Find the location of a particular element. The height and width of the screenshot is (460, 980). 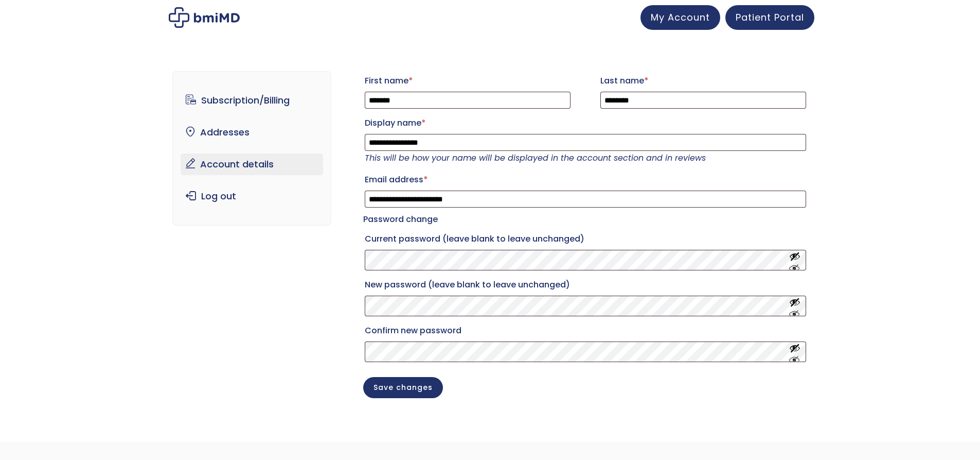

a: Account details is located at coordinates (252, 164).